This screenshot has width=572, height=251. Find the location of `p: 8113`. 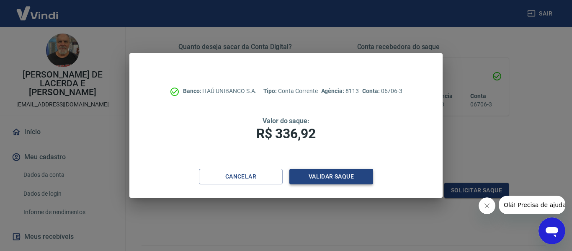

p: 8113 is located at coordinates (340, 91).